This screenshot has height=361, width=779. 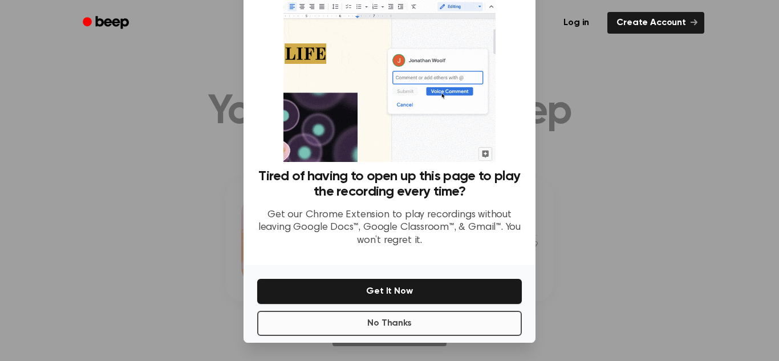 What do you see at coordinates (107, 23) in the screenshot?
I see `a: Beep` at bounding box center [107, 23].